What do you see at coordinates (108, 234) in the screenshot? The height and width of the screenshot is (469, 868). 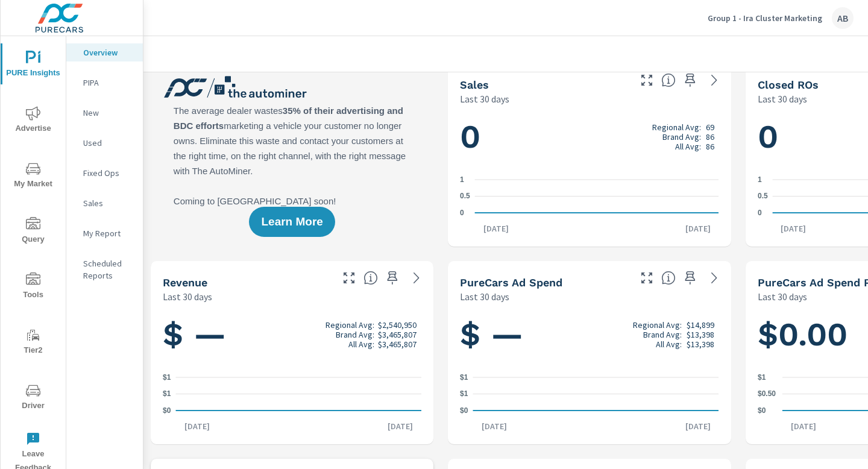 I see `p: My Report` at bounding box center [108, 234].